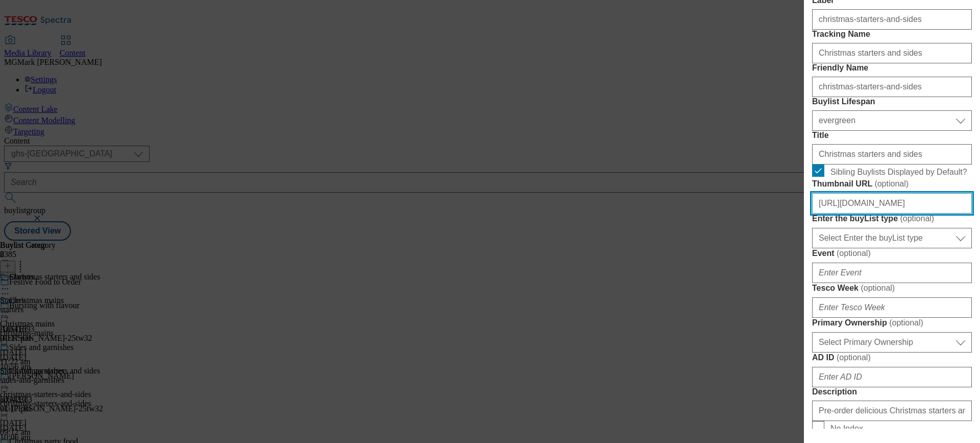 The height and width of the screenshot is (443, 980). What do you see at coordinates (892, 219) in the screenshot?
I see `label: Enter the buyList type` at bounding box center [892, 219].